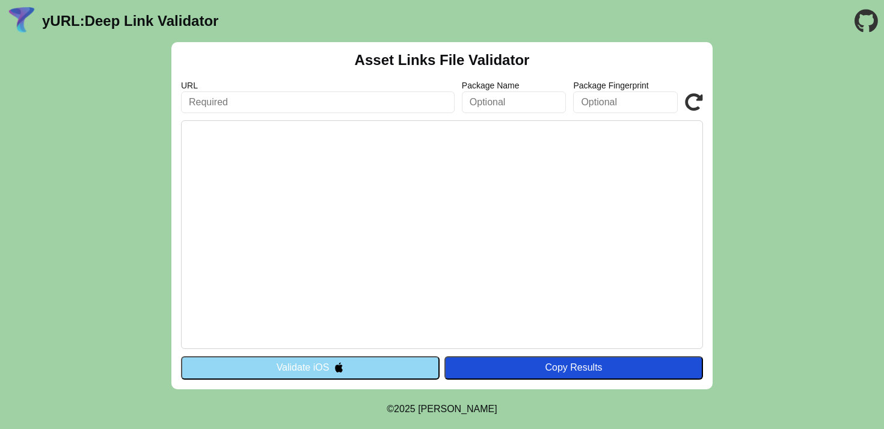  I want to click on span: 2025, so click(405, 408).